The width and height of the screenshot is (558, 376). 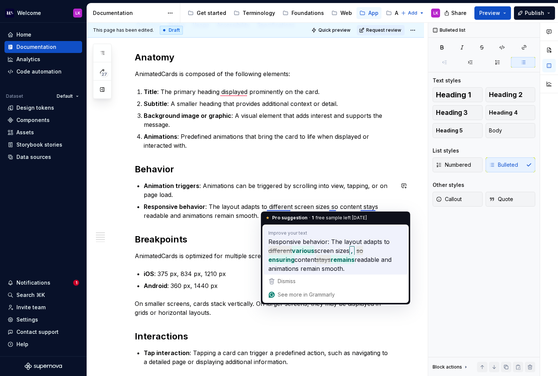 What do you see at coordinates (456, 13) in the screenshot?
I see `button: Share` at bounding box center [456, 13].